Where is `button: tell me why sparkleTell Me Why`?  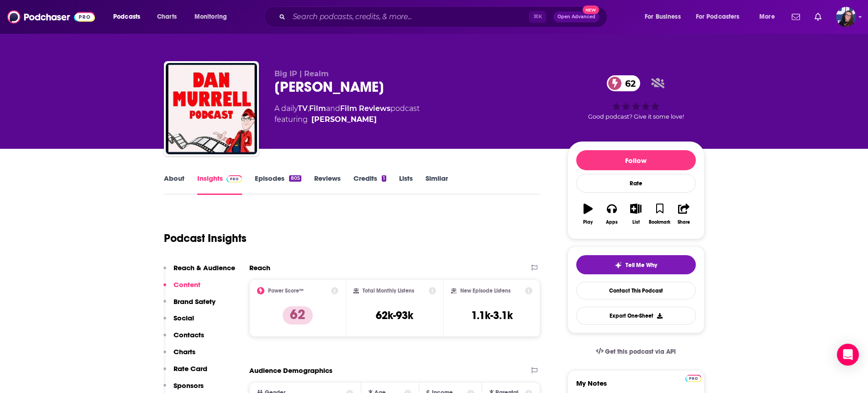
button: tell me why sparkleTell Me Why is located at coordinates (636, 264).